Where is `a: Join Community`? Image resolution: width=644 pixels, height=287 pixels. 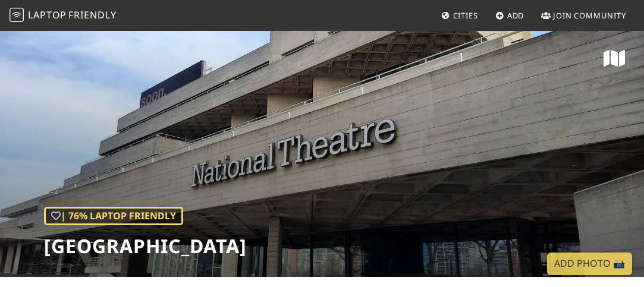
a: Join Community is located at coordinates (583, 16).